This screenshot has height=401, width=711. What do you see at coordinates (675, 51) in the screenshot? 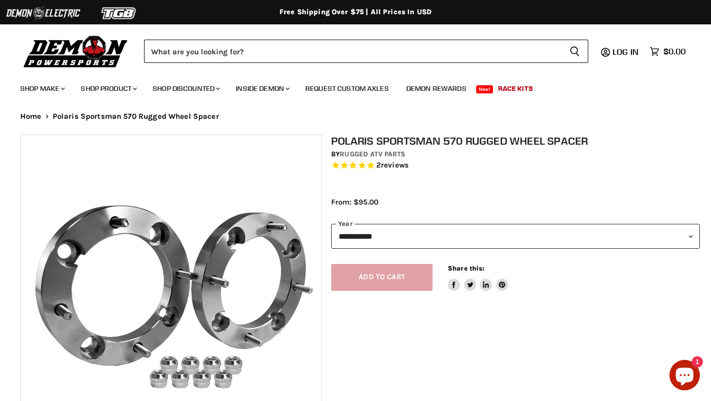
I see `span: $0.00` at bounding box center [675, 51].